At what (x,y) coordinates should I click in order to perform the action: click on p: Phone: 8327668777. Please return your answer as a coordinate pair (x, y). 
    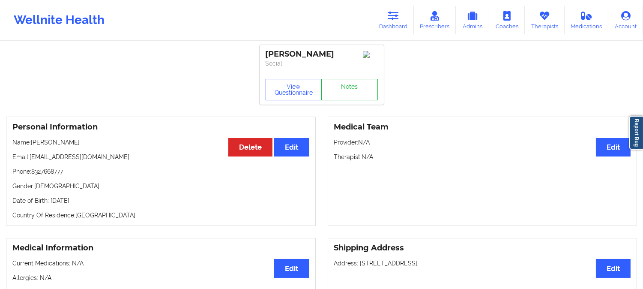
    Looking at the image, I should click on (161, 171).